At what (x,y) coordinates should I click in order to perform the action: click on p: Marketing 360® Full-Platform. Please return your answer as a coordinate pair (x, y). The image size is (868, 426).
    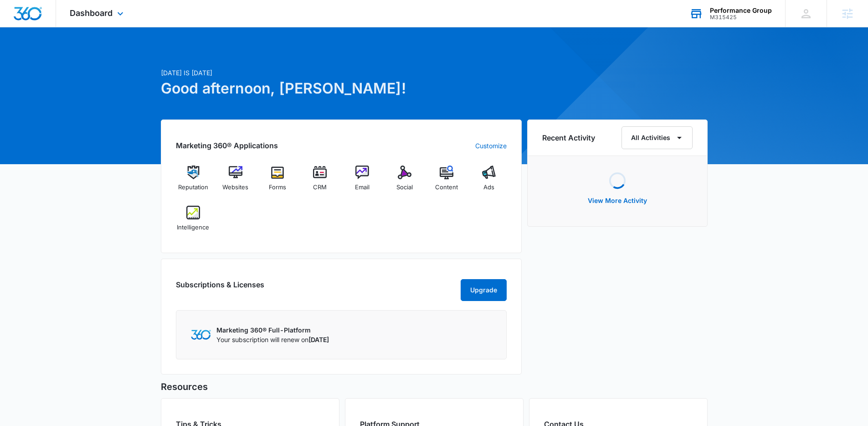
    Looking at the image, I should click on (273, 330).